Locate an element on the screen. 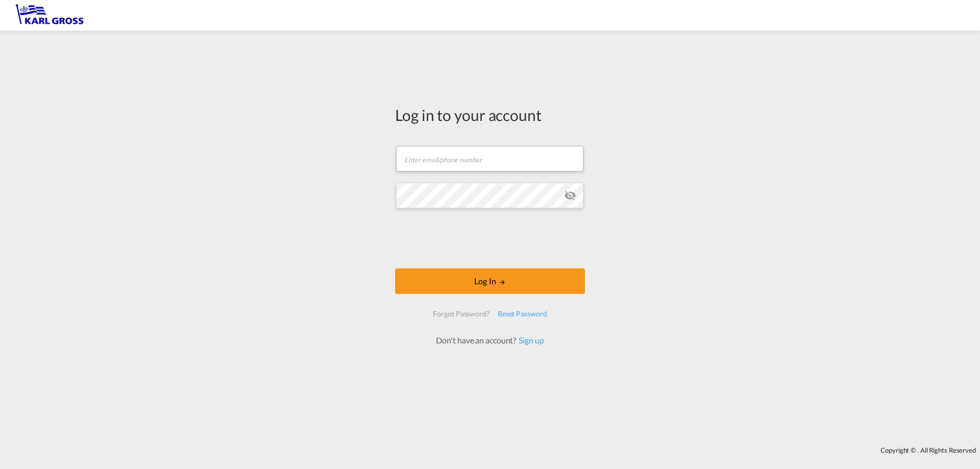 The width and height of the screenshot is (980, 469). div: Forgot Password? is located at coordinates (461, 314).